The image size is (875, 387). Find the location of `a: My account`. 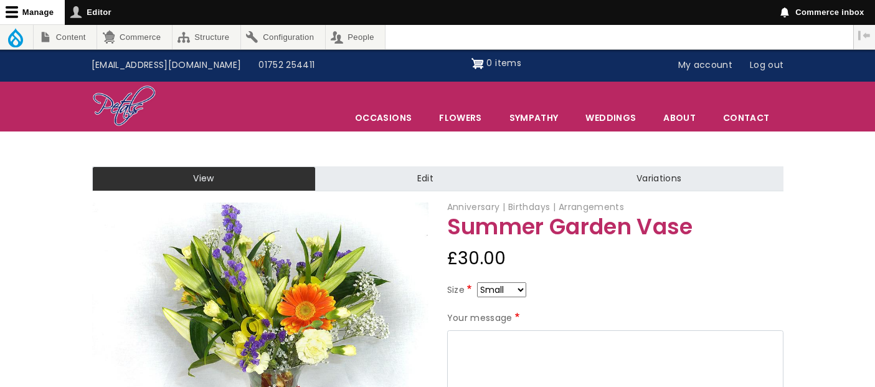

a: My account is located at coordinates (705, 65).